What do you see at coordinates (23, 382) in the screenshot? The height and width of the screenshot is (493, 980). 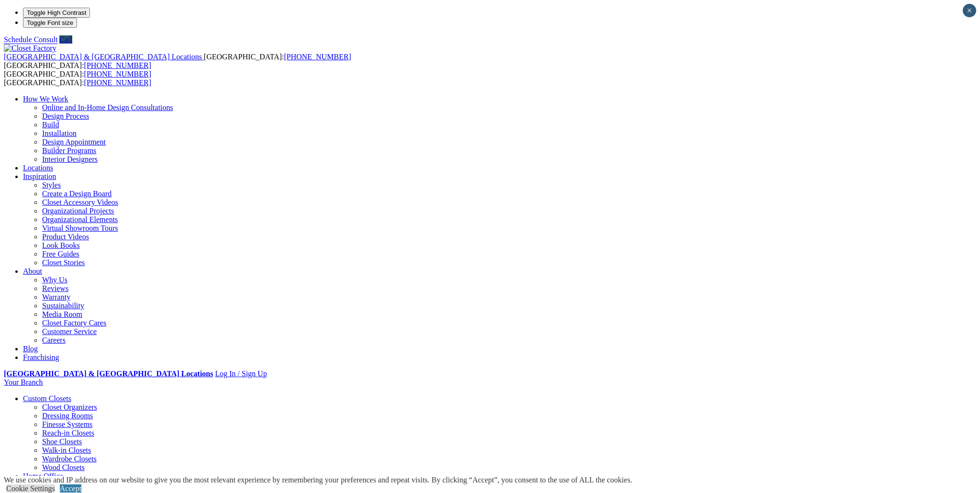 I see `span: Your Branch` at bounding box center [23, 382].